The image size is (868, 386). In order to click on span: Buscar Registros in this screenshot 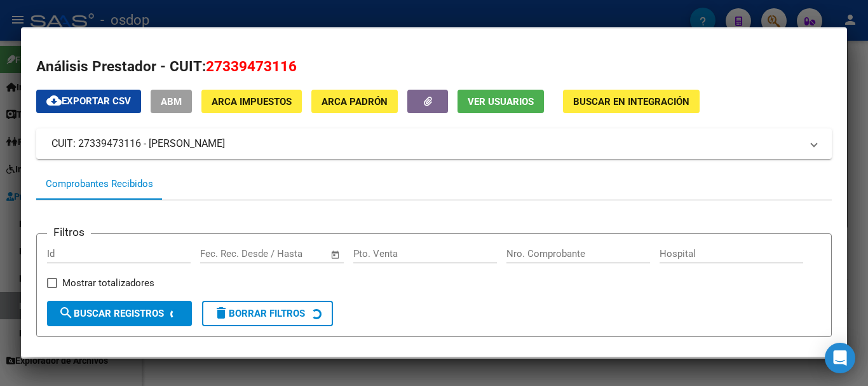, I will do `click(111, 314)`.